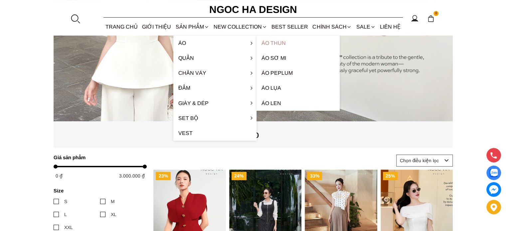 The height and width of the screenshot is (231, 506). I want to click on a: Set Bộ, so click(215, 118).